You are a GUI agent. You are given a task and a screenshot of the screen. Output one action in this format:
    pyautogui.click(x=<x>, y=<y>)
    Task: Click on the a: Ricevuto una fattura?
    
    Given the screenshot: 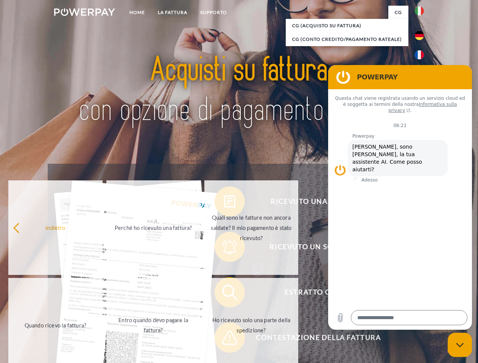 What is the action you would take?
    pyautogui.click(x=313, y=202)
    